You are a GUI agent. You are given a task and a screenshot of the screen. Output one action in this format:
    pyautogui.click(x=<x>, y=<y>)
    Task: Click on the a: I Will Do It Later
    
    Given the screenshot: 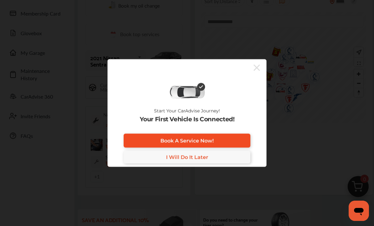 What is the action you would take?
    pyautogui.click(x=187, y=157)
    